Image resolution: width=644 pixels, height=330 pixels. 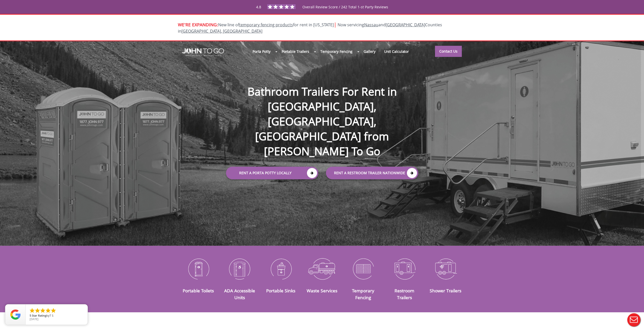 What do you see at coordinates (258, 7) in the screenshot?
I see `span: 4.8` at bounding box center [258, 7].